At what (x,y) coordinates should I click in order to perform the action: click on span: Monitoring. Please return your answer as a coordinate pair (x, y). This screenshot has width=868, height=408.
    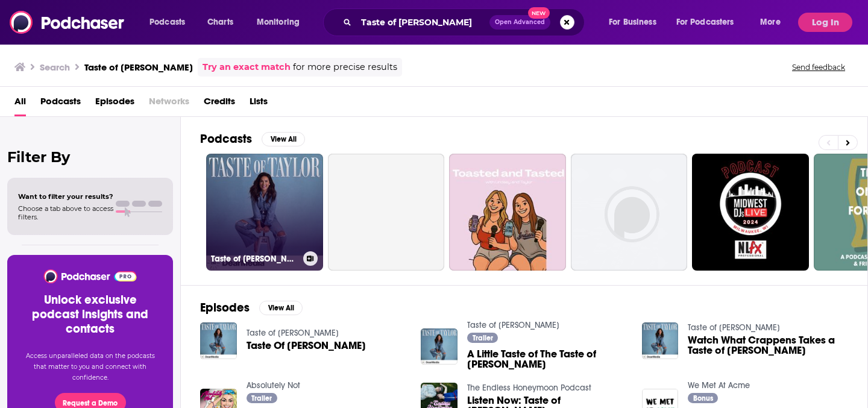
    Looking at the image, I should click on (278, 22).